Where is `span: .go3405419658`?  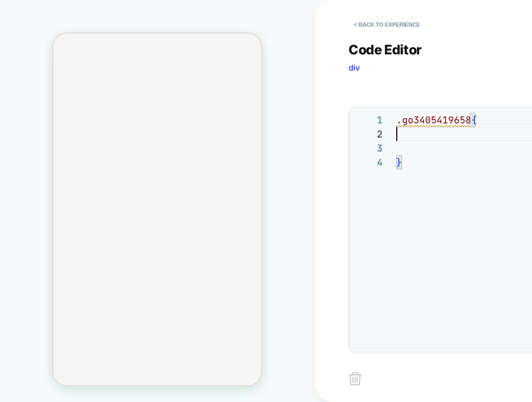 span: .go3405419658 is located at coordinates (433, 120).